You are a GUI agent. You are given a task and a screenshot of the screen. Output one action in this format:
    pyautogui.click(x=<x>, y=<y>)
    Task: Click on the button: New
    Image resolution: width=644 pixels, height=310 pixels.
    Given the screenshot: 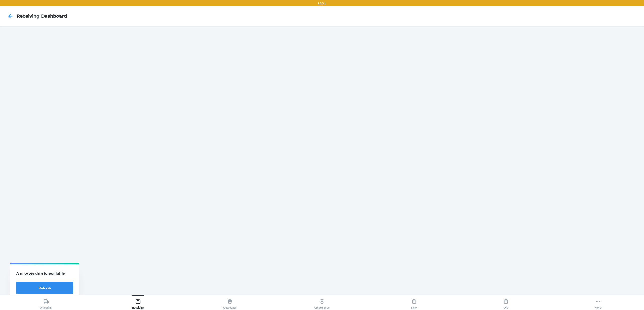 What is the action you would take?
    pyautogui.click(x=414, y=302)
    